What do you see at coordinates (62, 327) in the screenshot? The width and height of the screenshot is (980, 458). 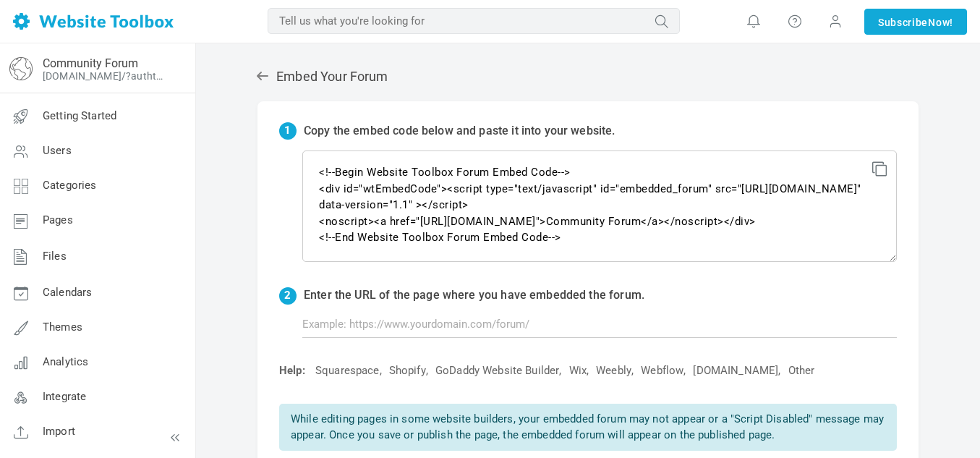 I see `span: Themes` at bounding box center [62, 327].